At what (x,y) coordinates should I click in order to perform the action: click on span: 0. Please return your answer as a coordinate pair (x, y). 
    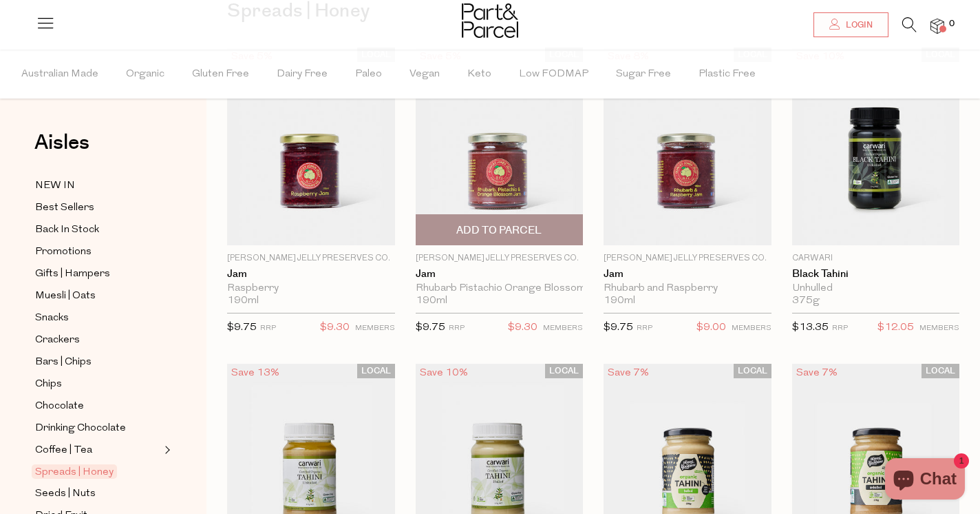
    Looking at the image, I should click on (952, 24).